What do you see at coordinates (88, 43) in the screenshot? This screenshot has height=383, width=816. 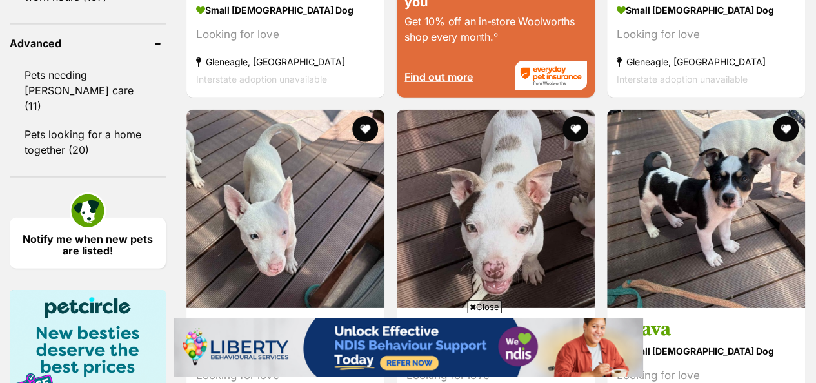 I see `header: Advanced` at bounding box center [88, 43].